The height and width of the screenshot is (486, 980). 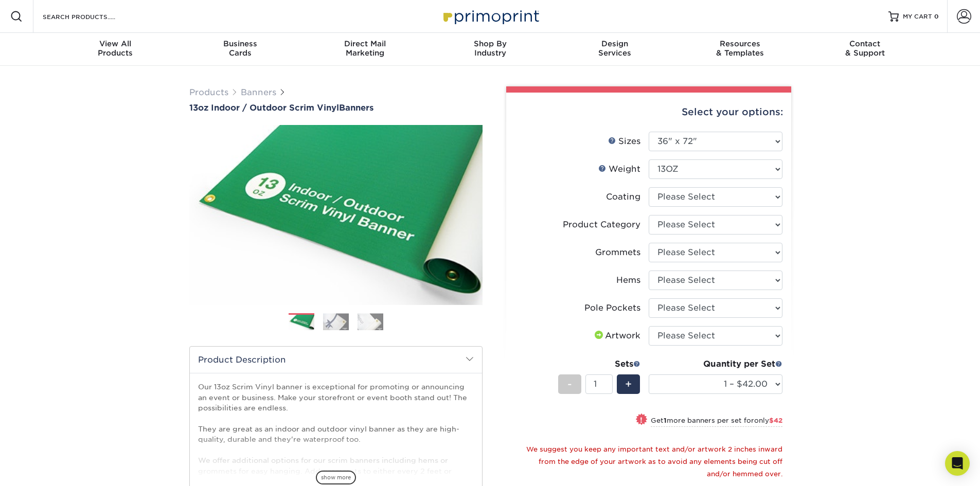 What do you see at coordinates (618, 253) in the screenshot?
I see `div: Grommets` at bounding box center [618, 253].